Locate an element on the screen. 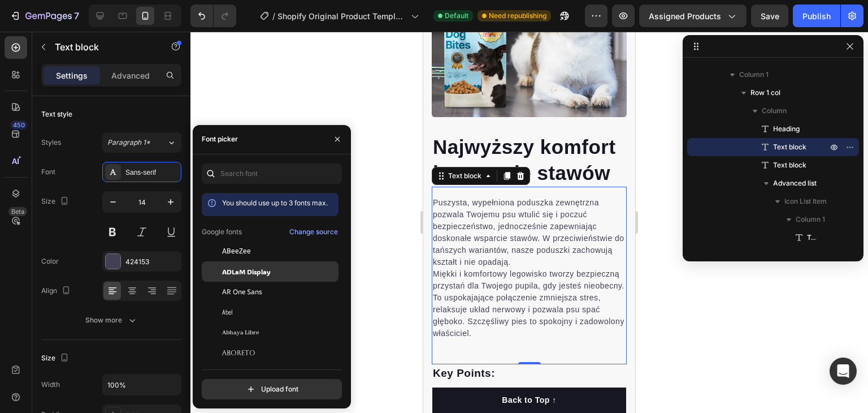 The image size is (868, 413). span: Abhaya Libre is located at coordinates (240, 332).